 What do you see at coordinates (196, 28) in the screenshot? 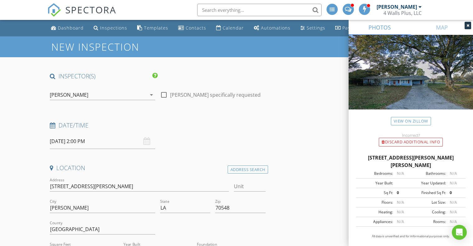
I see `div: Contacts` at bounding box center [196, 28].